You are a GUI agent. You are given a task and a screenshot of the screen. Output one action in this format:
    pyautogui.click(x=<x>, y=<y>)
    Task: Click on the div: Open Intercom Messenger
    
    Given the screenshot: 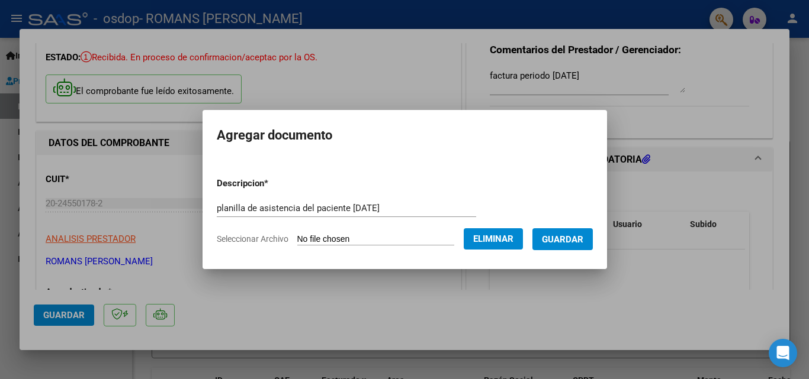 What is the action you would take?
    pyautogui.click(x=783, y=353)
    